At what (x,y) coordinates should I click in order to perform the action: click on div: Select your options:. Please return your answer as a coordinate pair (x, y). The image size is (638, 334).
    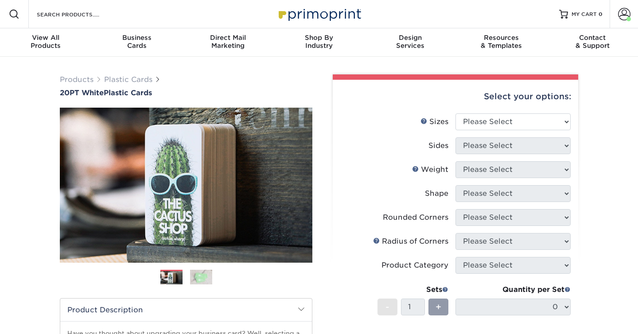
    Looking at the image, I should click on (456, 97).